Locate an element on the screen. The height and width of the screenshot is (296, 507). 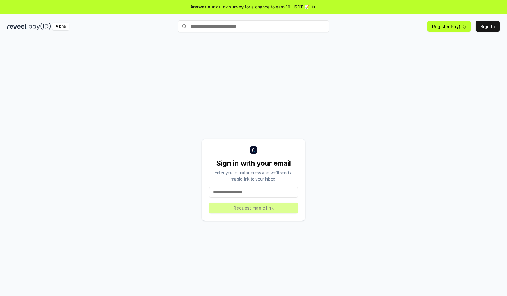
button: Sign In is located at coordinates (488, 26).